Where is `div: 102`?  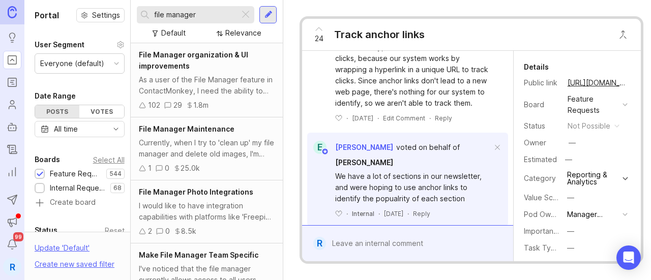 div: 102 is located at coordinates (154, 105).